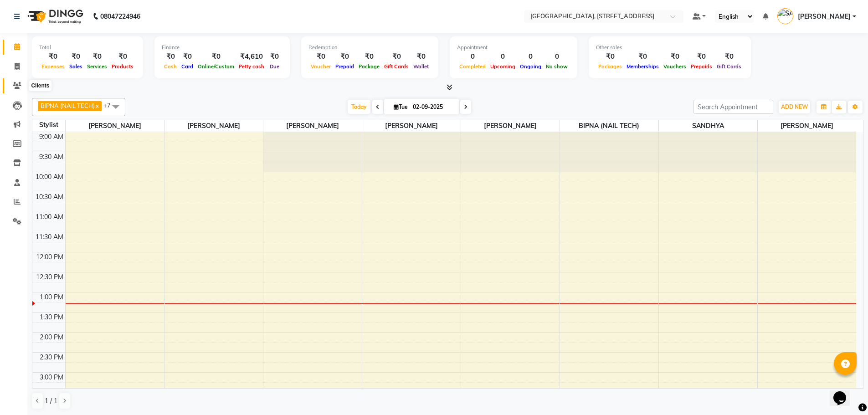 Image resolution: width=868 pixels, height=415 pixels. What do you see at coordinates (123, 67) in the screenshot?
I see `span: Products` at bounding box center [123, 67].